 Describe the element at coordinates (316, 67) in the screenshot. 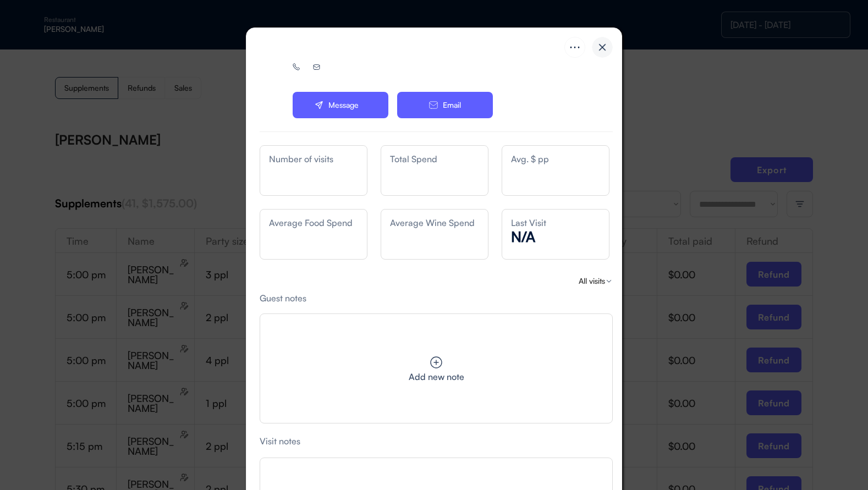

I see `img: Icon%20%282%29.svg` at that location.